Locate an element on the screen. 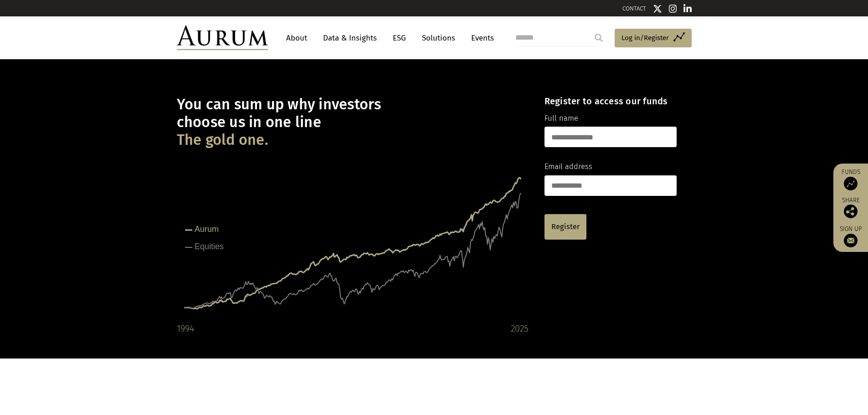 The width and height of the screenshot is (868, 415). a: Funds is located at coordinates (851, 179).